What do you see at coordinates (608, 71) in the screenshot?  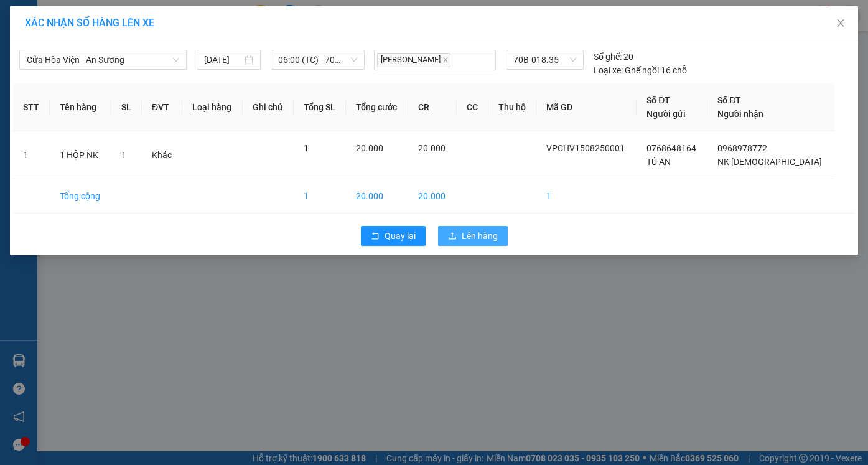 I see `span: Loại xe:` at bounding box center [608, 71].